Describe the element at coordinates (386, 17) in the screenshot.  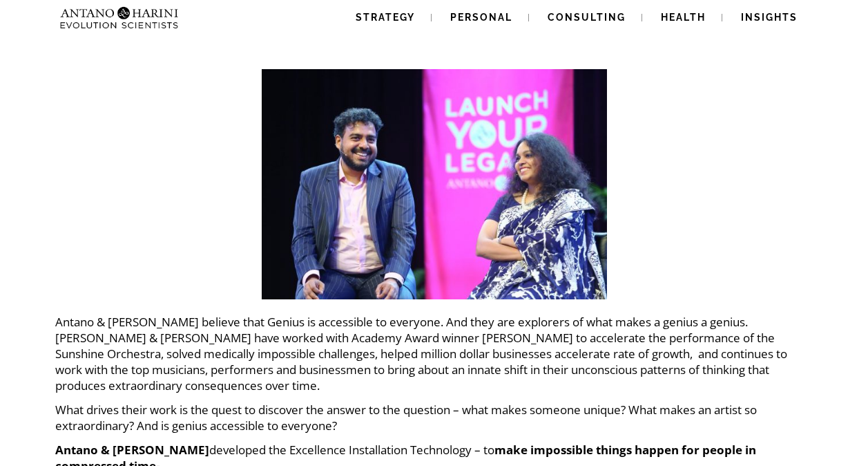
I see `span: Strategy` at that location.